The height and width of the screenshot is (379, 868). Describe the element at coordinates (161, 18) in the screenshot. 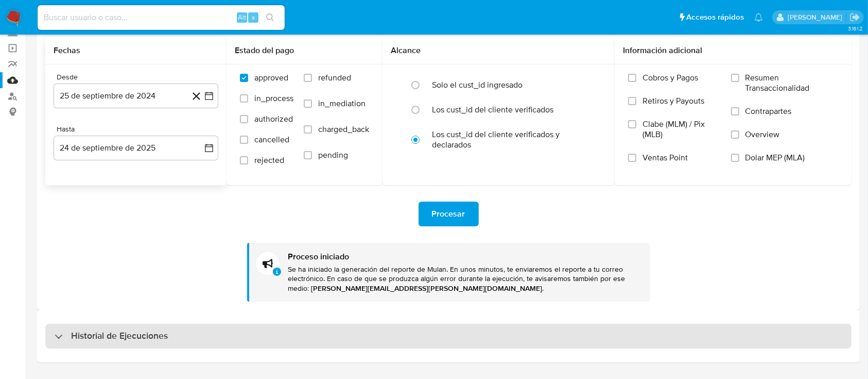

I see `input: Buscar usuario o caso...` at that location.